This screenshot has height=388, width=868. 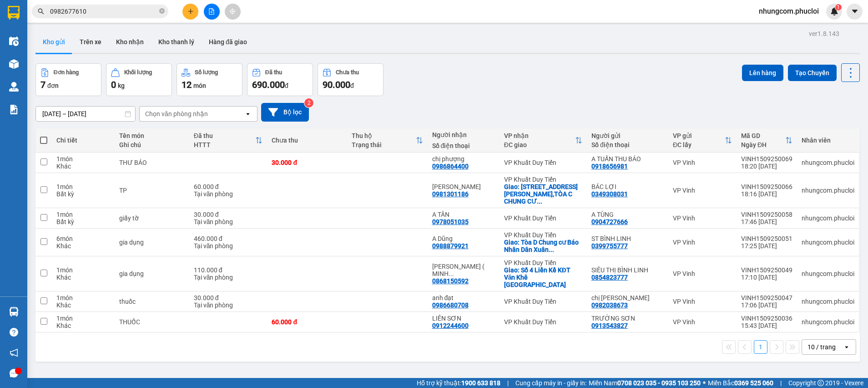 I want to click on div: ver 1.8.143, so click(x=824, y=34).